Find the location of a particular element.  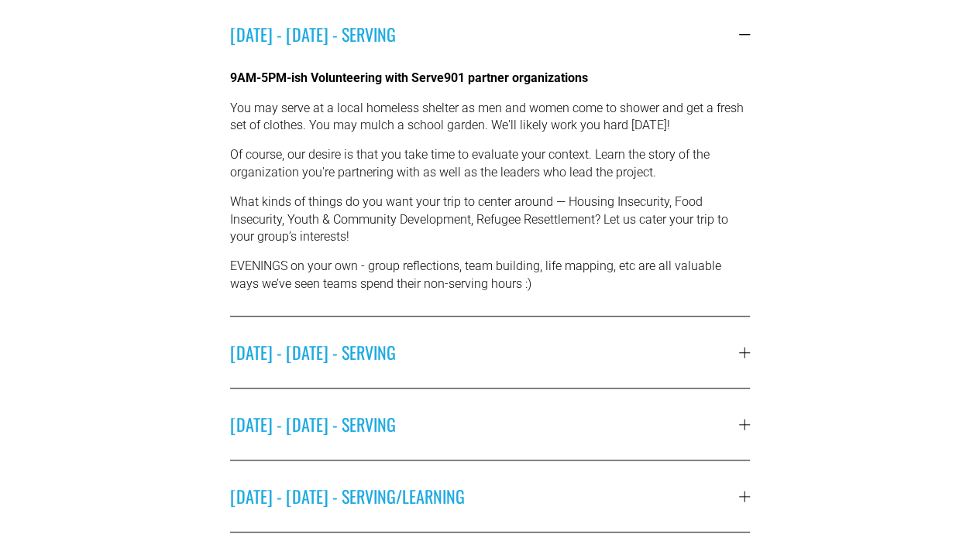

p: Of course, our desire is that you take time to evaluate your context. Learn the story of the orga... is located at coordinates (489, 163).